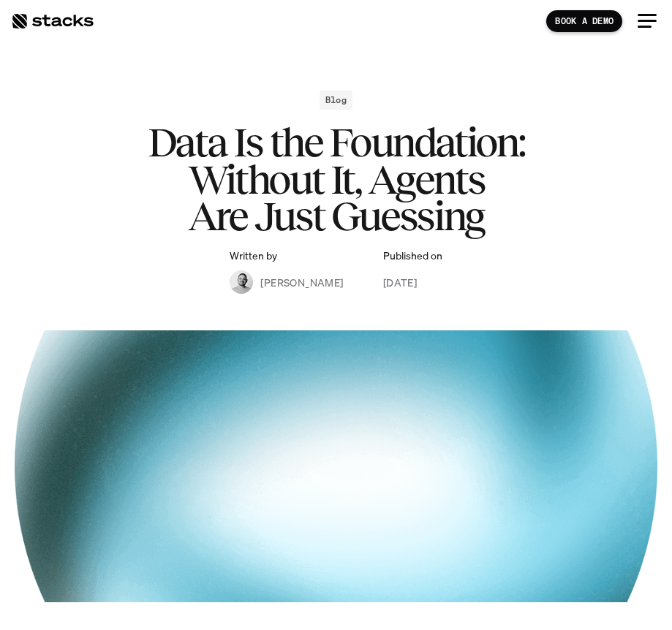 The image size is (672, 630). I want to click on p: Published on, so click(413, 256).